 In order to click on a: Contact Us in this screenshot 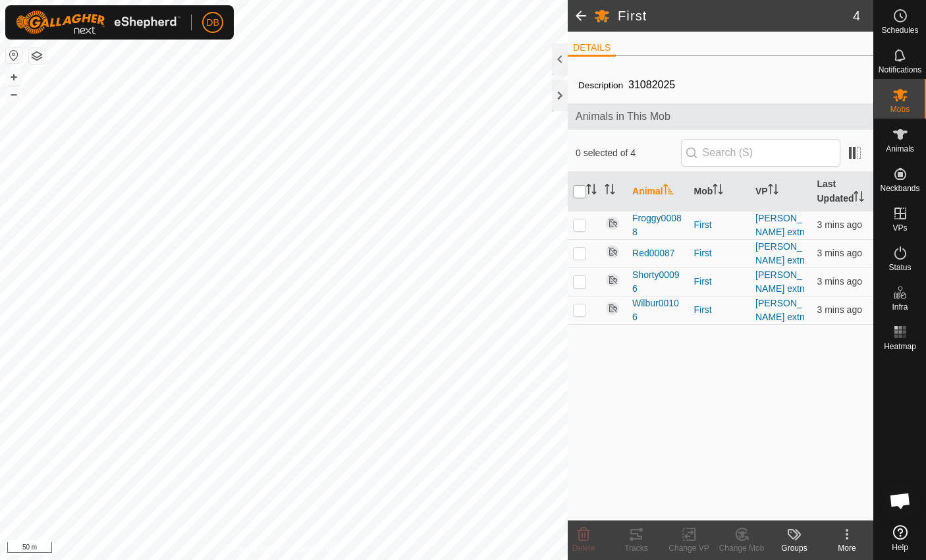, I will do `click(316, 548)`.